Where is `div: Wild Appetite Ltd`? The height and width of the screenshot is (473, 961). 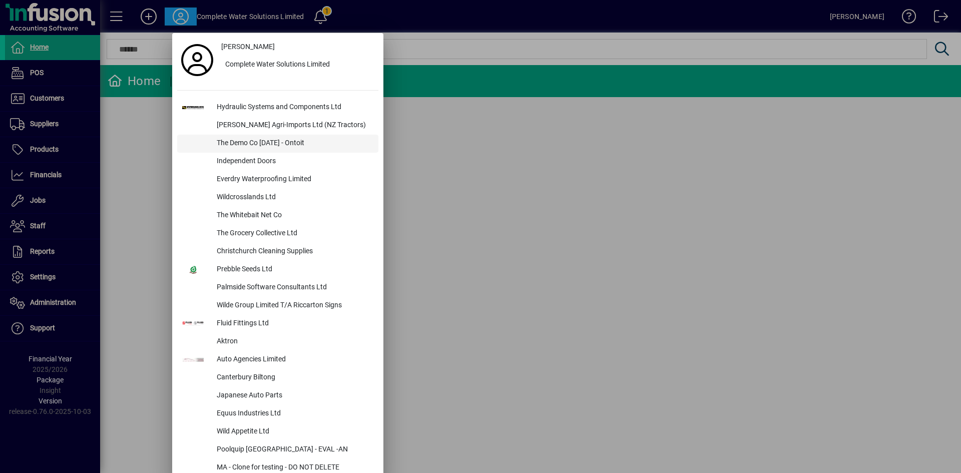
div: Wild Appetite Ltd is located at coordinates (293, 432).